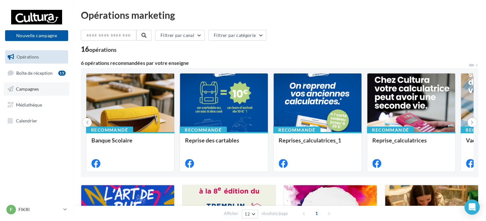  What do you see at coordinates (316, 214) in the screenshot?
I see `span: 1` at bounding box center [316, 214].